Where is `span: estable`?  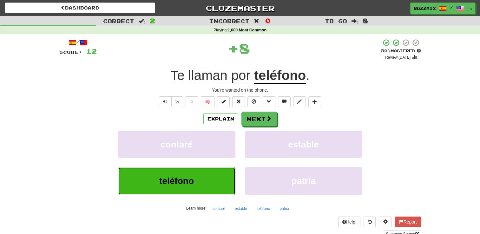 span: estable is located at coordinates (303, 144).